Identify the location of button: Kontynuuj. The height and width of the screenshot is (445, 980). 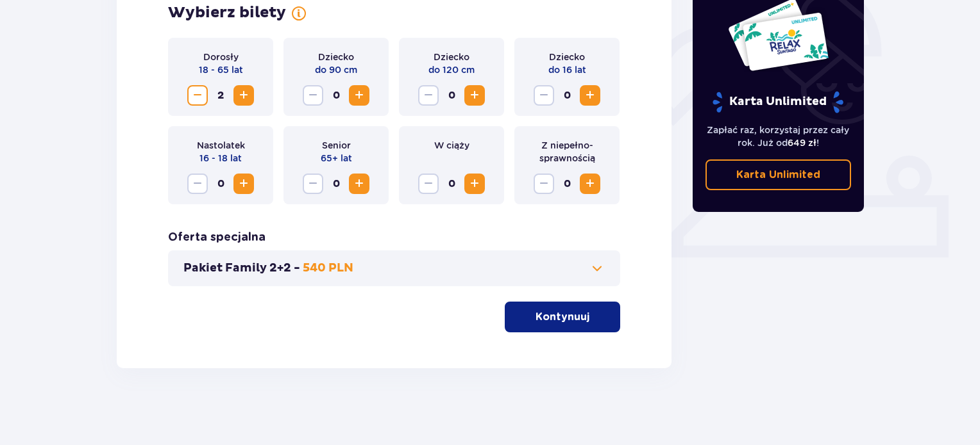
(563, 317).